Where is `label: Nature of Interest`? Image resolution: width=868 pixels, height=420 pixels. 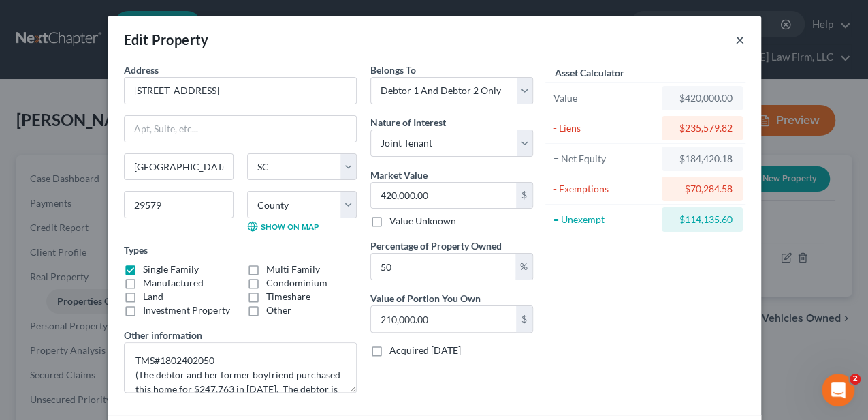
label: Nature of Interest is located at coordinates (408, 122).